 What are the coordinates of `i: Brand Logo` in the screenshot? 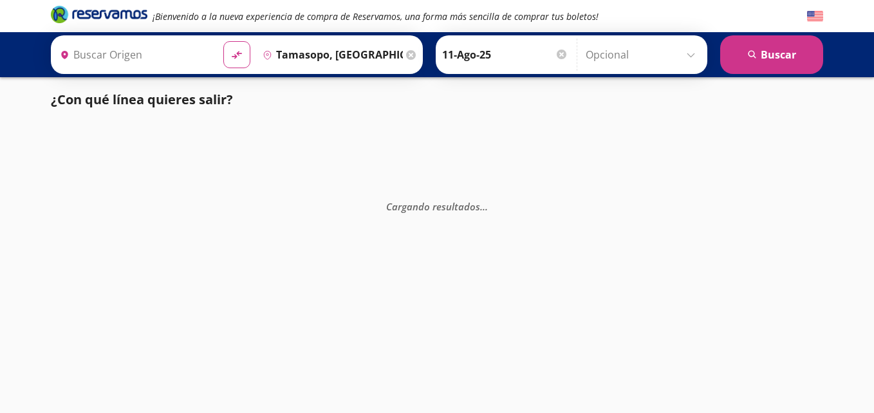 It's located at (99, 14).